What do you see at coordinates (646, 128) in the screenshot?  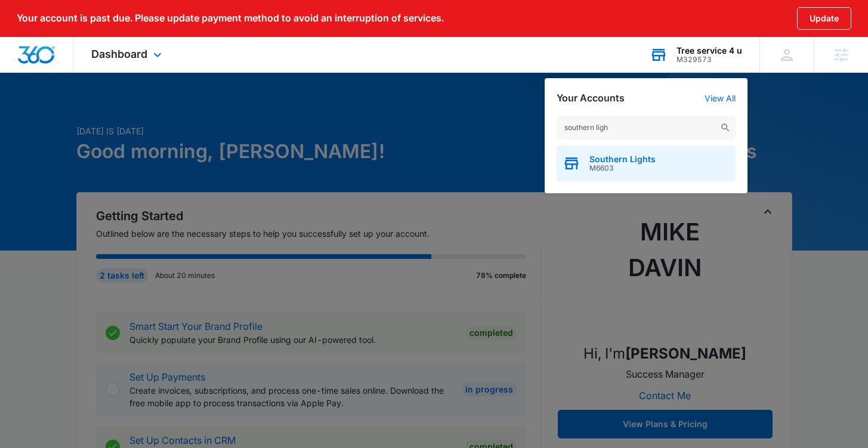 I see `input: Search Accounts` at bounding box center [646, 128].